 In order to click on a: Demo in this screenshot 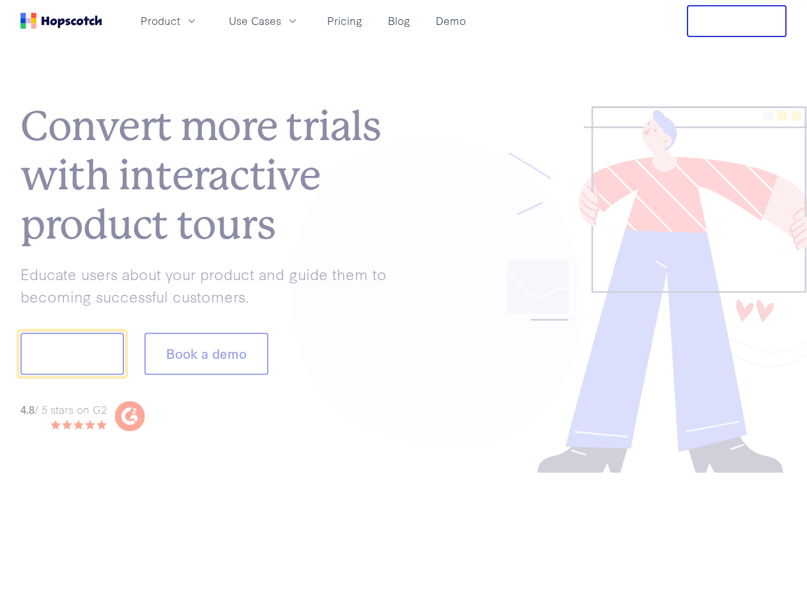, I will do `click(451, 20)`.